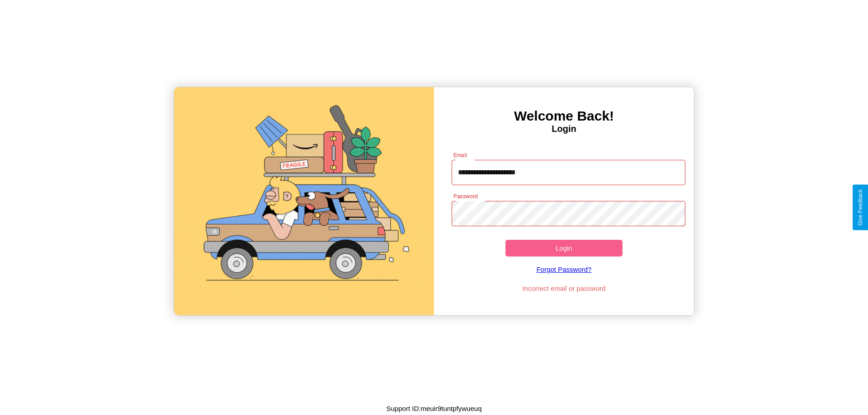 This screenshot has height=415, width=868. What do you see at coordinates (465, 196) in the screenshot?
I see `label: Password` at bounding box center [465, 196].